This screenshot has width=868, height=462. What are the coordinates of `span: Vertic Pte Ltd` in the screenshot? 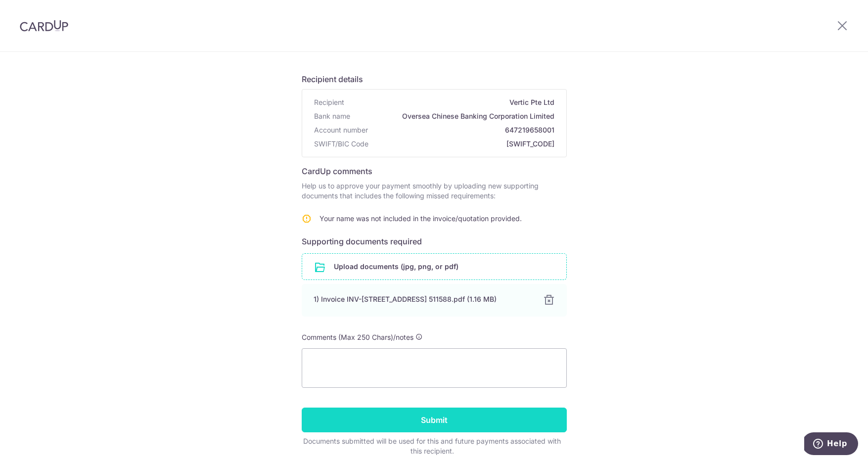 It's located at (451, 102).